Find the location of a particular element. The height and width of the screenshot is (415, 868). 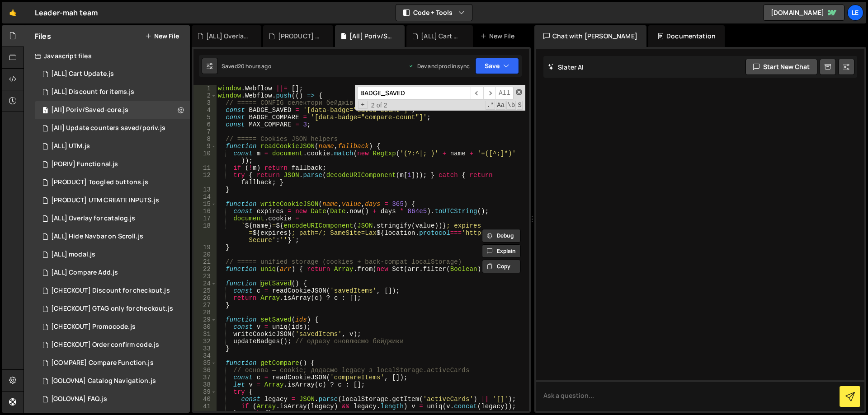

div: 25 is located at coordinates (205, 291).